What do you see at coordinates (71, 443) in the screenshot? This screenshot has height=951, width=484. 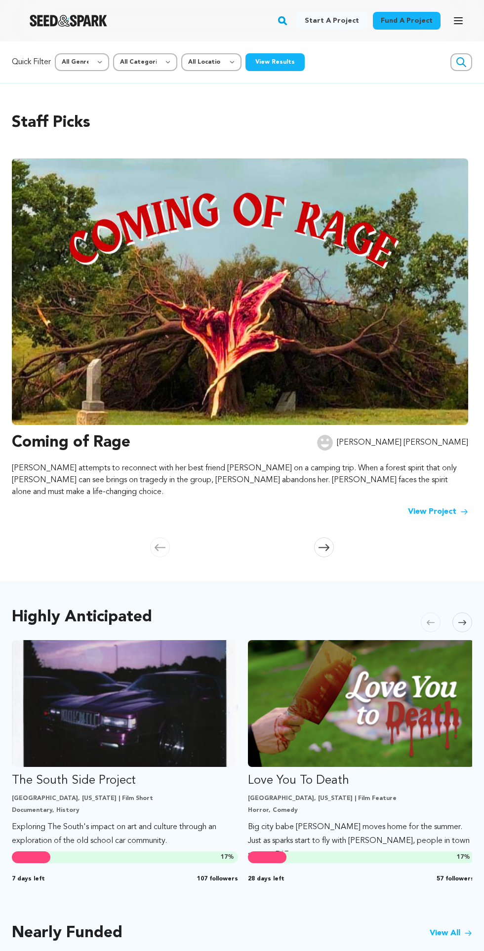 I see `h3: Coming of Rage` at bounding box center [71, 443].